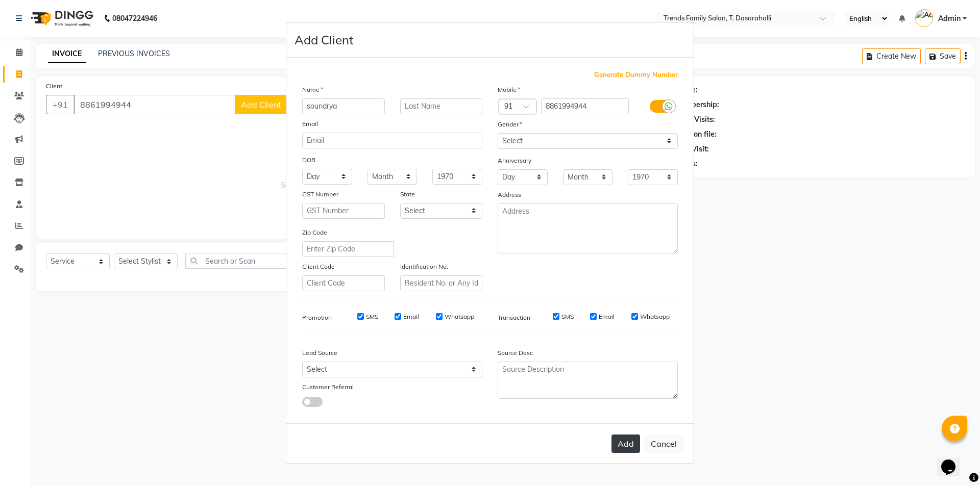 This screenshot has width=980, height=486. Describe the element at coordinates (514, 318) in the screenshot. I see `label: Transaction` at that location.